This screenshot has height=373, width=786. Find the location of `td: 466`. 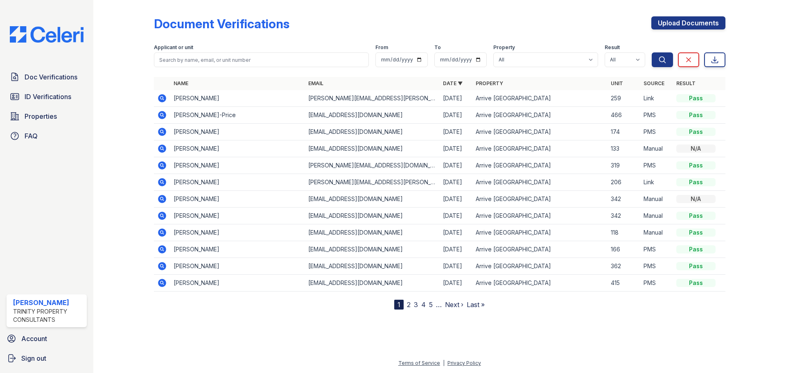

td: 466 is located at coordinates (624, 115).